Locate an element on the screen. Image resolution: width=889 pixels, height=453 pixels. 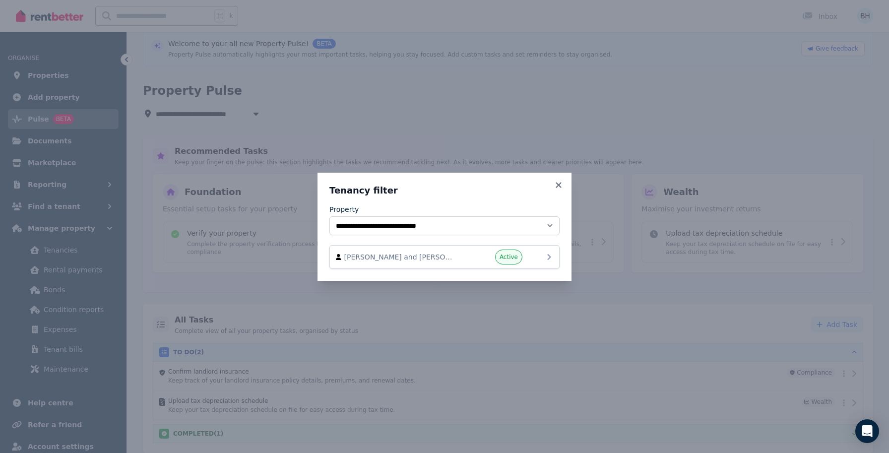
span: Active is located at coordinates (509, 257).